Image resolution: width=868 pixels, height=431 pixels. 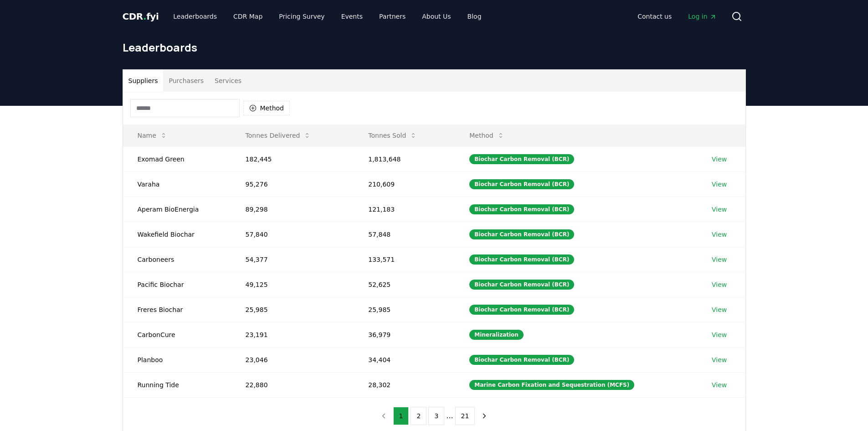 What do you see at coordinates (404, 234) in the screenshot?
I see `td: 57,848` at bounding box center [404, 234].